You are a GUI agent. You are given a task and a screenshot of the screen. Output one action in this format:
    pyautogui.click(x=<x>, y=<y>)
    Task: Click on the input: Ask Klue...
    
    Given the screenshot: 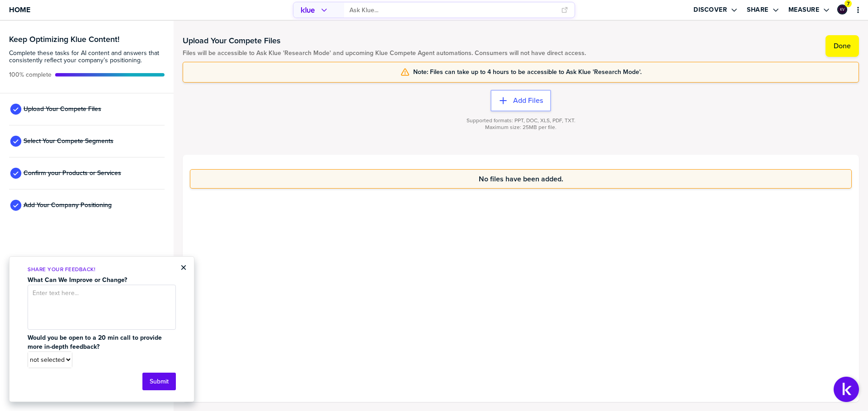 What is the action you would take?
    pyautogui.click(x=453, y=10)
    